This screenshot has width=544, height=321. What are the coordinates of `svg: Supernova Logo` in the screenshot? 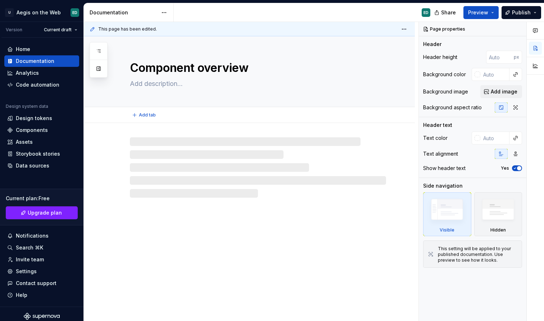 It's located at (42, 317).